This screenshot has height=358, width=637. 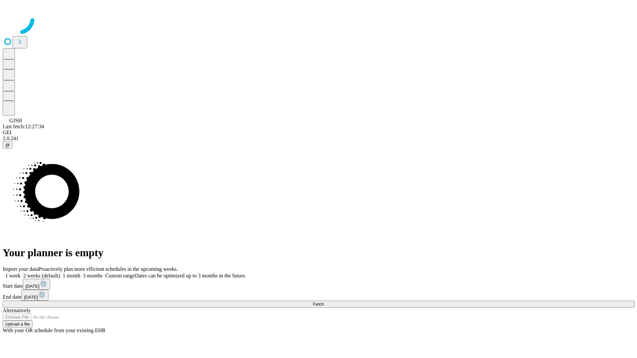 I want to click on span: Fetch, so click(x=318, y=304).